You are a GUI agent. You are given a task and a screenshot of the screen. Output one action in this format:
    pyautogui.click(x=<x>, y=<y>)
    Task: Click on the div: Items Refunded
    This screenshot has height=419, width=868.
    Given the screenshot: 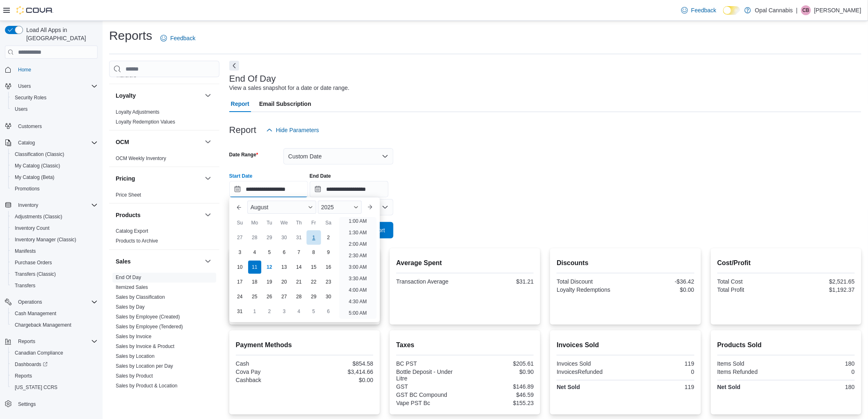 What is the action you would take?
    pyautogui.click(x=751, y=372)
    